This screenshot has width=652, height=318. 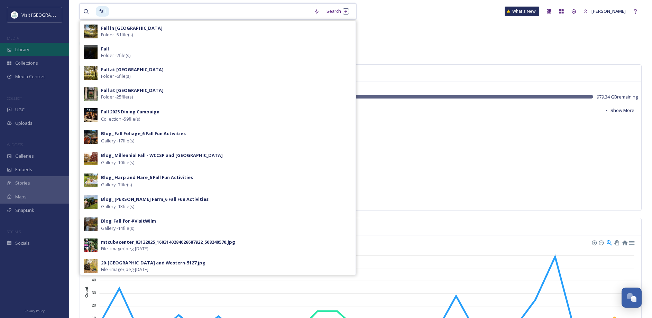 I want to click on div: mtcubacenter_03132025_1603140284026687922_508240570.jpg, so click(x=168, y=242).